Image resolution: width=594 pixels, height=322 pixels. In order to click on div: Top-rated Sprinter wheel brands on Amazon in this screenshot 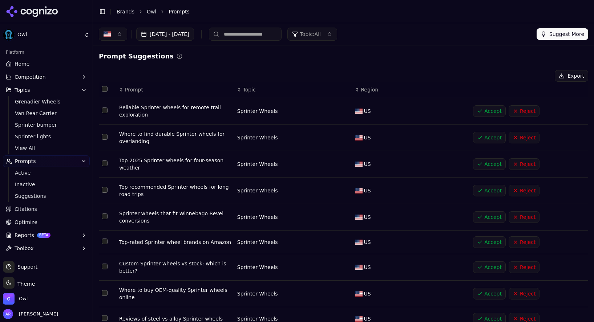, I will do `click(175, 242)`.